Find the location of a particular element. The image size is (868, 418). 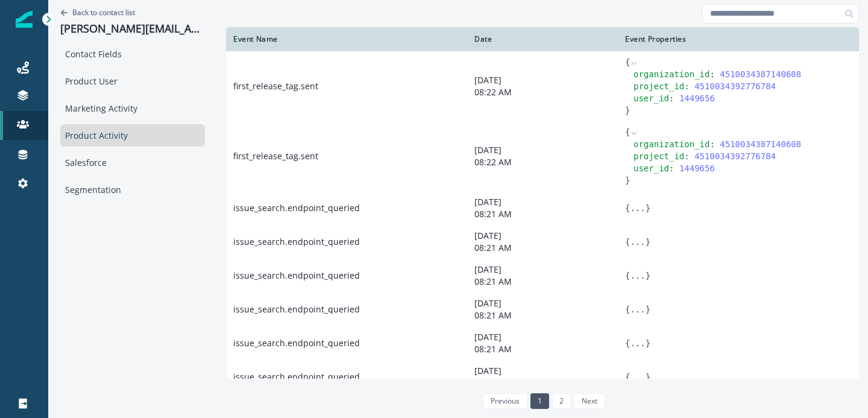

a: Page 1 is your current page is located at coordinates (539, 401).